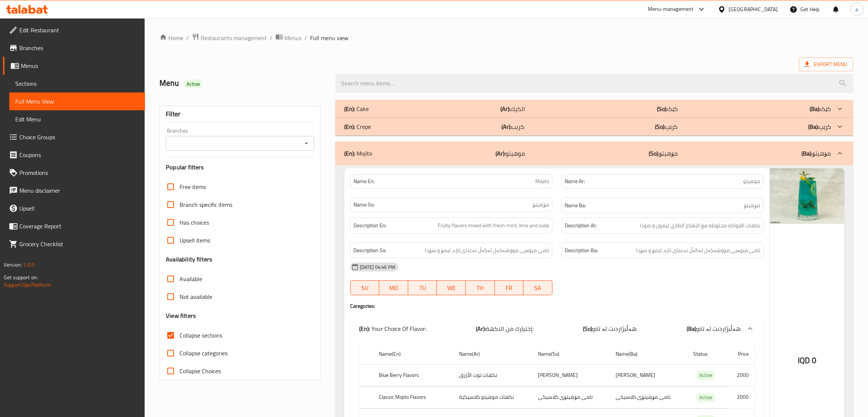  I want to click on span: موهيتو, so click(752, 181).